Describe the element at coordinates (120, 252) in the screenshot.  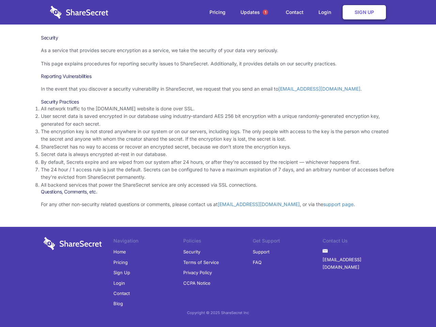
I see `a: Home` at that location.